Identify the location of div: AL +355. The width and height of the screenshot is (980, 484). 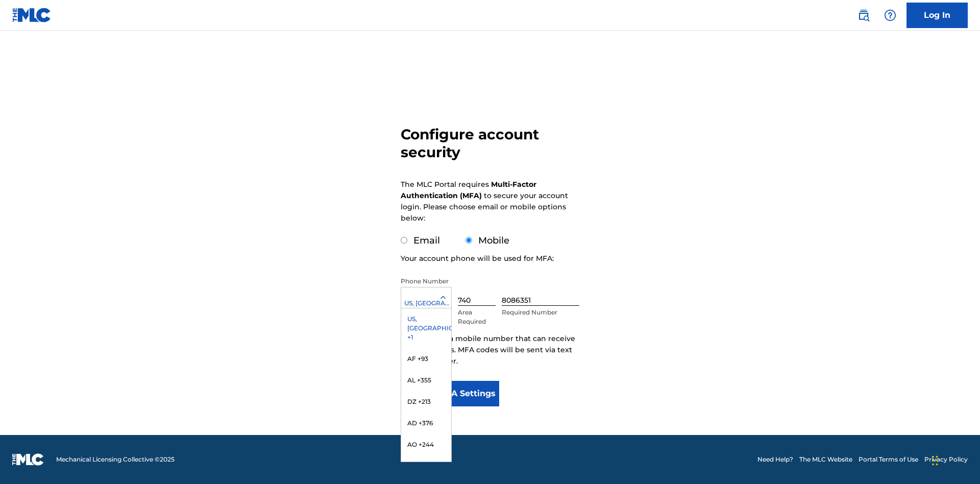
(426, 380).